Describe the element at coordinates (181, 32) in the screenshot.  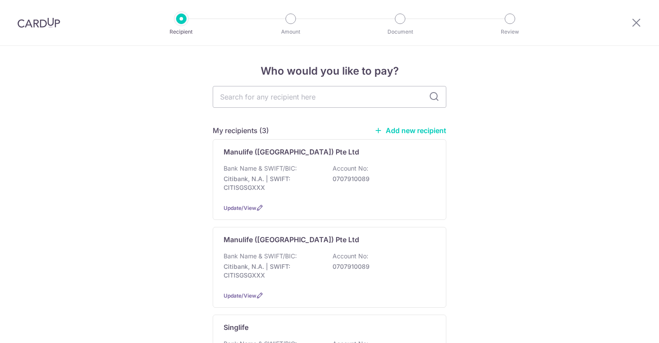
I see `p: Recipient` at that location.